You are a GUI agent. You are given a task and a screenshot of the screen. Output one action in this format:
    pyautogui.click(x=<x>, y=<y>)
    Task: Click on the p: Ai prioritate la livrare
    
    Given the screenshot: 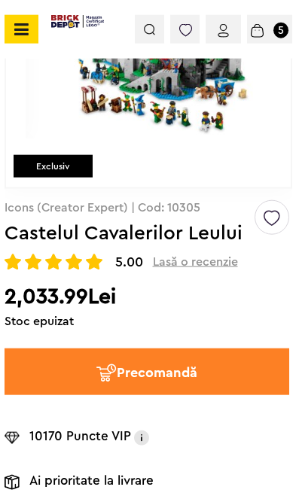 What is the action you would take?
    pyautogui.click(x=91, y=483)
    